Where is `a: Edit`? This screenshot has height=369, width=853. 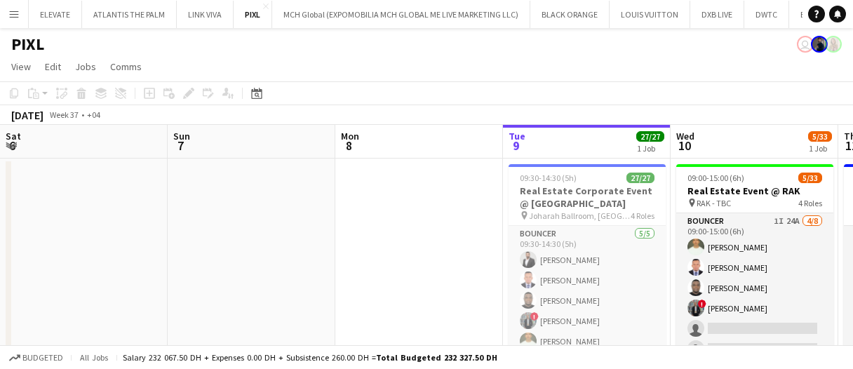 a: Edit is located at coordinates (53, 67).